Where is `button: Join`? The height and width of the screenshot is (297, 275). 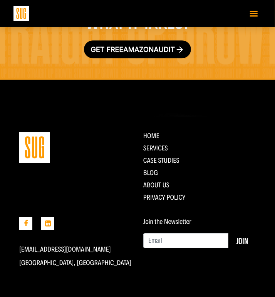
button: Join is located at coordinates (242, 241).